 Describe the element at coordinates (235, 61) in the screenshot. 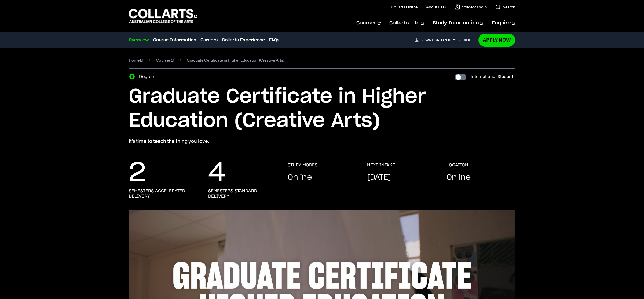

I see `span: Graduate Certificate in Higher Education (Creative Arts)` at that location.